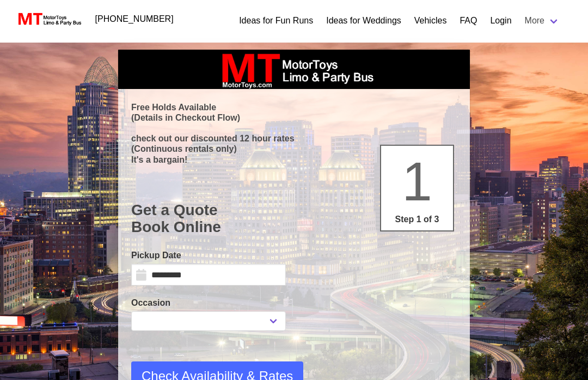 This screenshot has width=588, height=380. Describe the element at coordinates (364, 20) in the screenshot. I see `a: Ideas for Weddings` at that location.